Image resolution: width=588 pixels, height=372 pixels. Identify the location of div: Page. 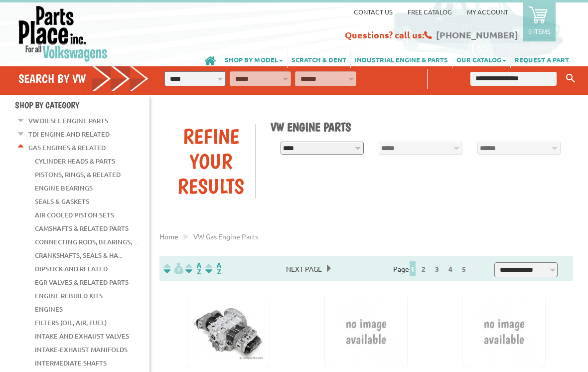
(431, 269).